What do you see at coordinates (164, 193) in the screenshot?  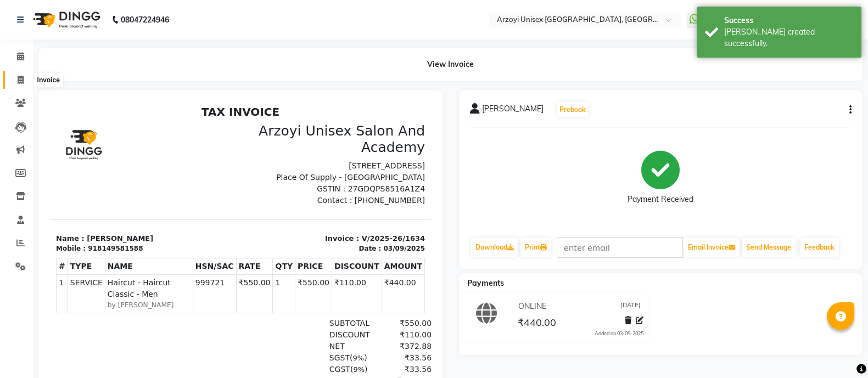 I see `td: 999721` at bounding box center [164, 193].